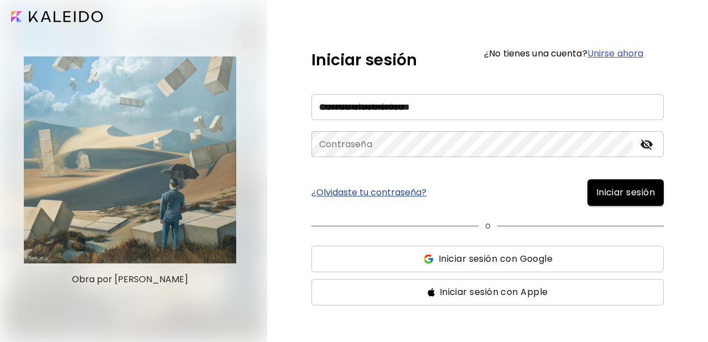 This screenshot has height=342, width=708. What do you see at coordinates (494, 292) in the screenshot?
I see `span: Iniciar sesión con Apple` at bounding box center [494, 292].